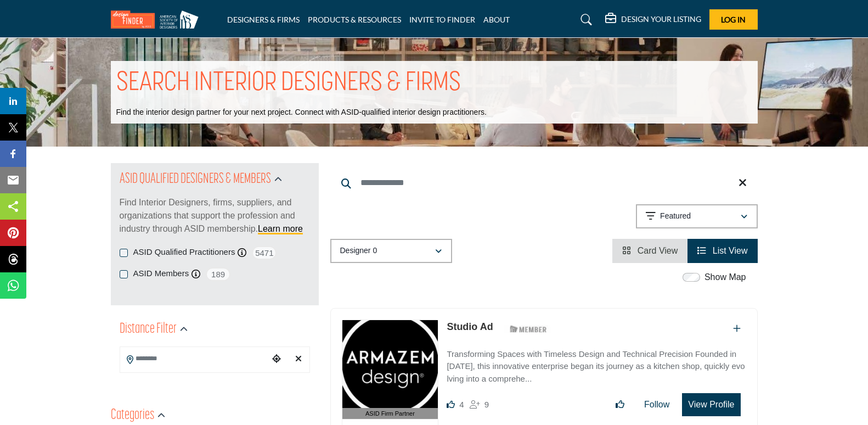 This screenshot has width=868, height=425. Describe the element at coordinates (470, 327) in the screenshot. I see `p: Studio Ad` at that location.